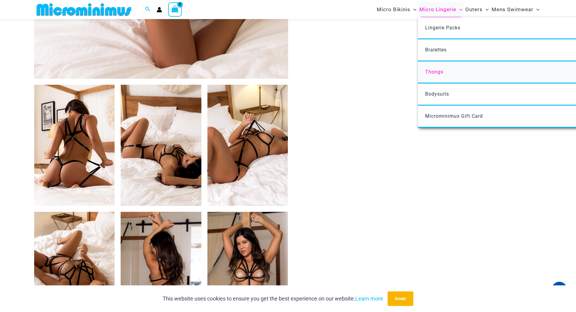 This screenshot has width=576, height=312. Describe the element at coordinates (175, 9) in the screenshot. I see `a: View Shopping Cart, empty` at that location.